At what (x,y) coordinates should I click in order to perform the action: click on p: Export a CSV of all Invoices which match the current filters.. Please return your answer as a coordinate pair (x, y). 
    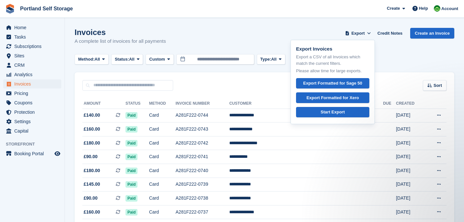
    Looking at the image, I should click on (332, 60).